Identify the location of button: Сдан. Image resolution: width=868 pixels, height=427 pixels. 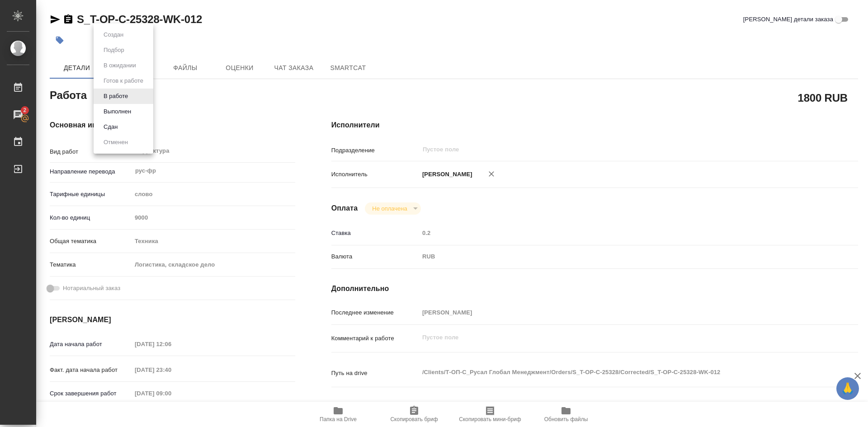
(110, 127).